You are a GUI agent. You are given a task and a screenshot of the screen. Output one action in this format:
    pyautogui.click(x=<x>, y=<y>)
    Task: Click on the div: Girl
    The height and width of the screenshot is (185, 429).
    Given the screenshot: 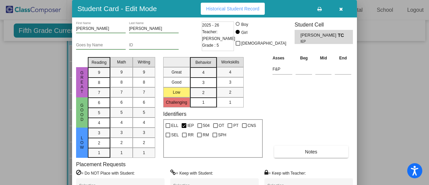 What is the action you would take?
    pyautogui.click(x=245, y=33)
    